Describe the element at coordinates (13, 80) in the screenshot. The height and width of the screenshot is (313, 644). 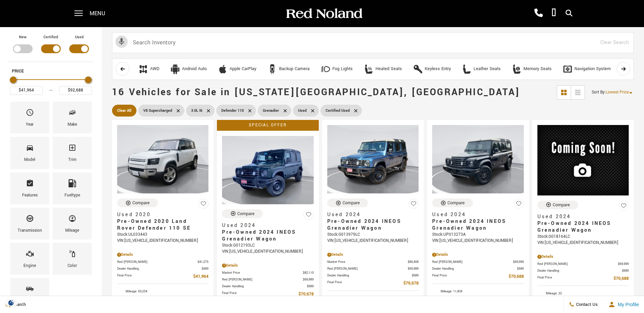
I see `div: Minimum Price` at that location.